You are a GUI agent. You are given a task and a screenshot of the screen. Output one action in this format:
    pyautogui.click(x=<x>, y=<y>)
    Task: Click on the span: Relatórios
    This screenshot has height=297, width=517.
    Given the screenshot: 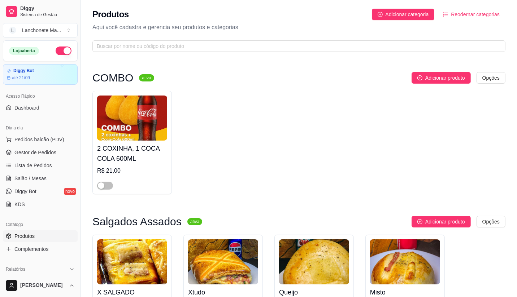 What is the action you would take?
    pyautogui.click(x=16, y=269)
    